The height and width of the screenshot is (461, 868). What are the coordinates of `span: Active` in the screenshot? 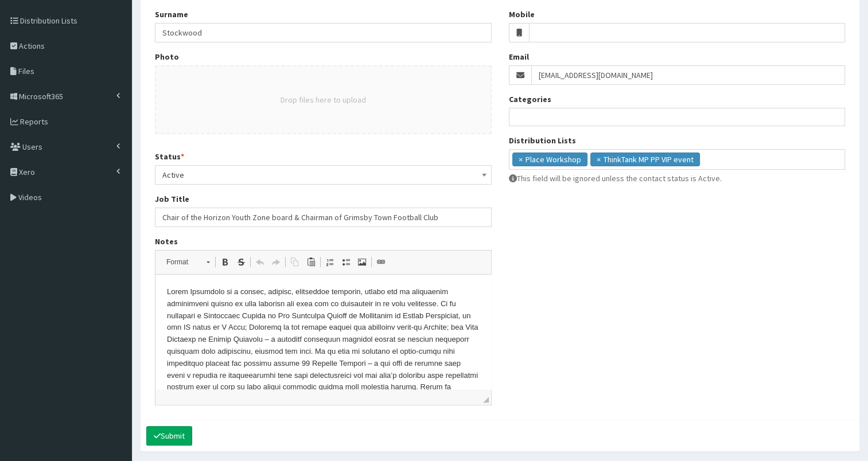 It's located at (323, 175).